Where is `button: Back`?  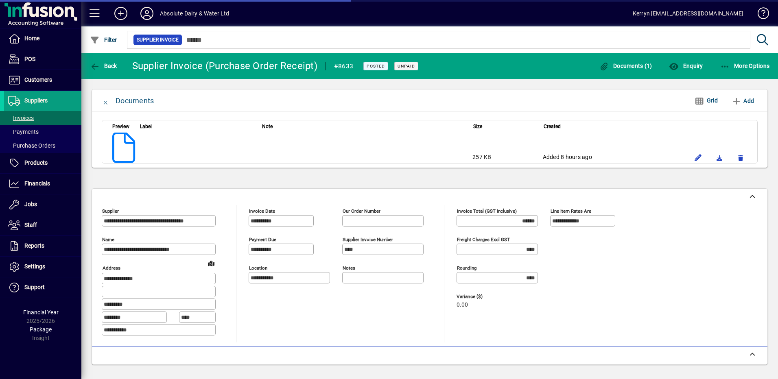 button: Back is located at coordinates (103, 66).